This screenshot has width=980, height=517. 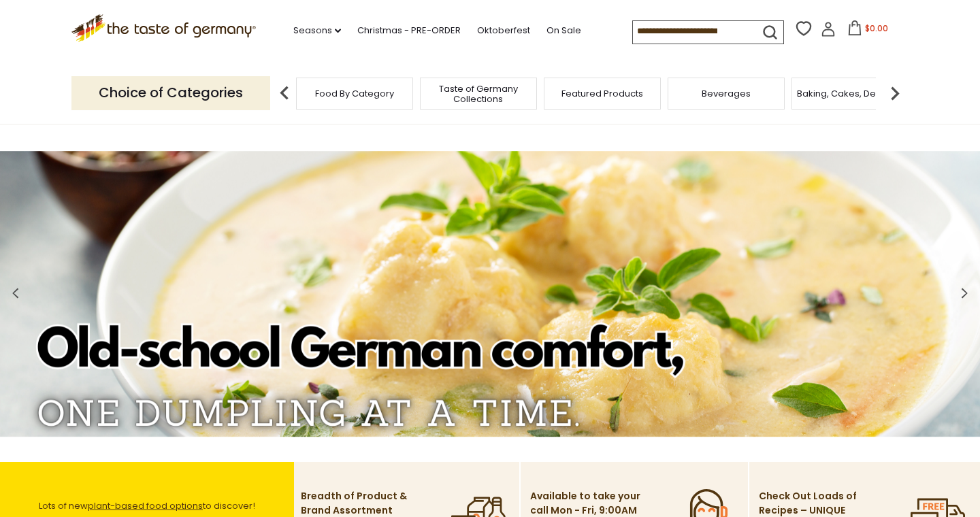 What do you see at coordinates (479, 94) in the screenshot?
I see `a: Taste of Germany Collections` at bounding box center [479, 94].